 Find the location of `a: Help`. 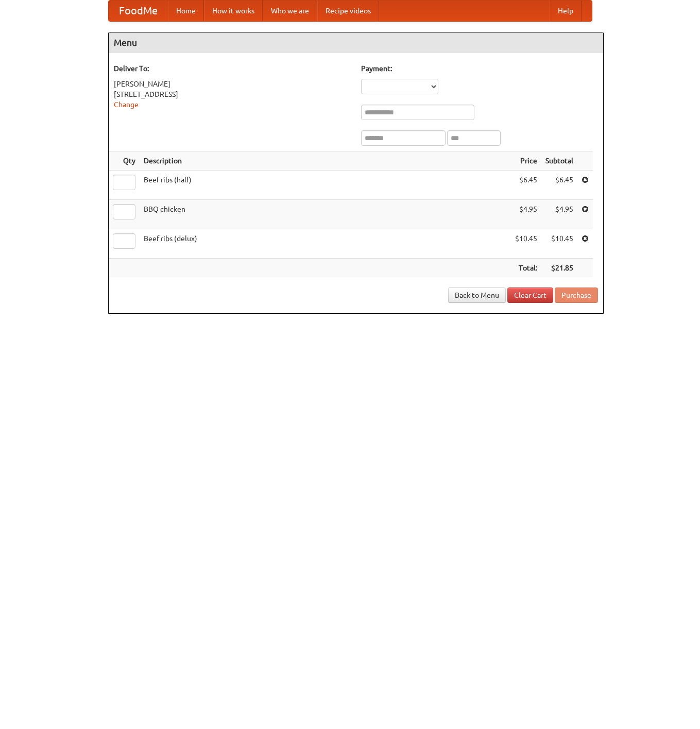

a: Help is located at coordinates (566, 11).